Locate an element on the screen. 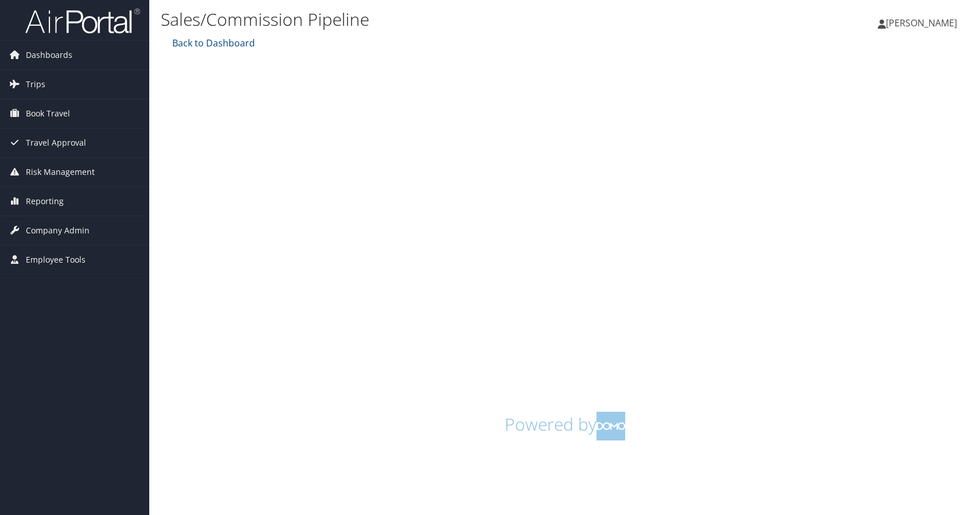  img: airportal-logo.png is located at coordinates (83, 21).